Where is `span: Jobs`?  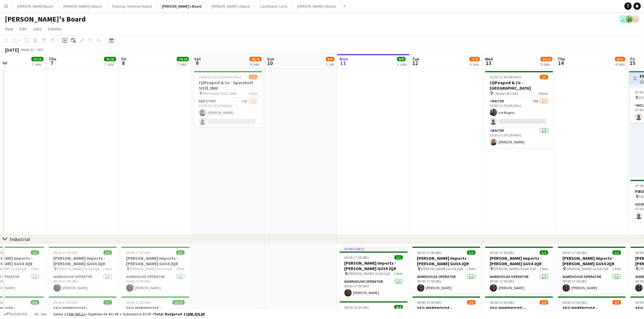 span: Jobs is located at coordinates (37, 29).